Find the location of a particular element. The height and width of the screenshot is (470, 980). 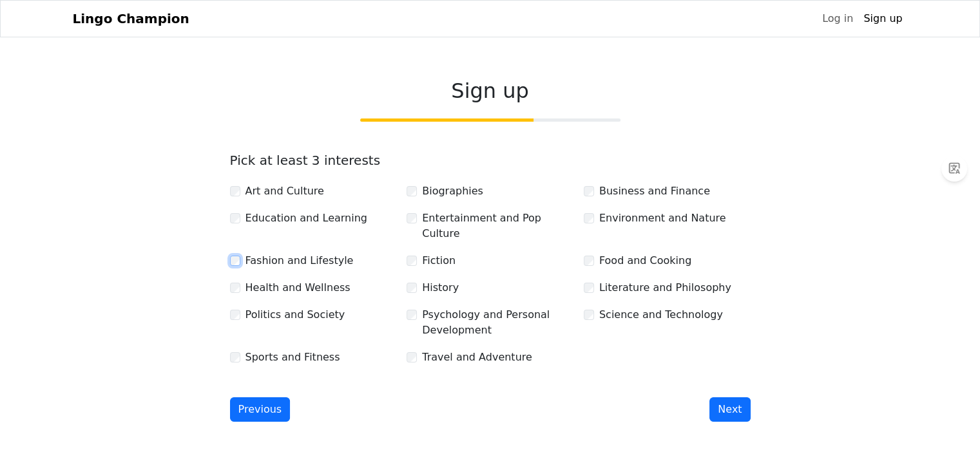

label: Food and Cooking is located at coordinates (645, 261).